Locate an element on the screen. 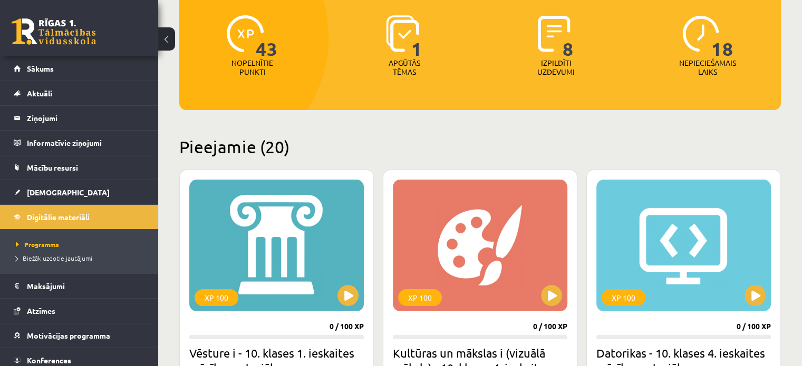 The image size is (802, 366). a: Digitālie materiāli is located at coordinates (79, 217).